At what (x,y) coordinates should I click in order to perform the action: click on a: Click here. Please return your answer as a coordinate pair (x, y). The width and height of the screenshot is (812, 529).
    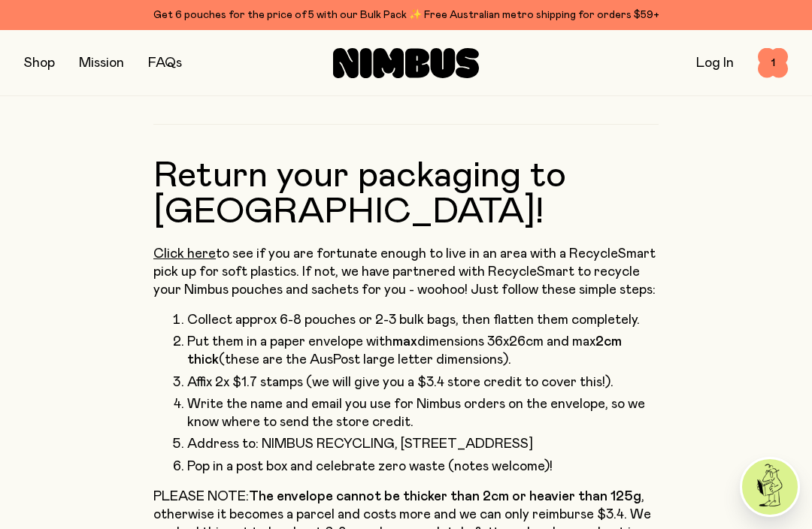
    Looking at the image, I should click on (184, 254).